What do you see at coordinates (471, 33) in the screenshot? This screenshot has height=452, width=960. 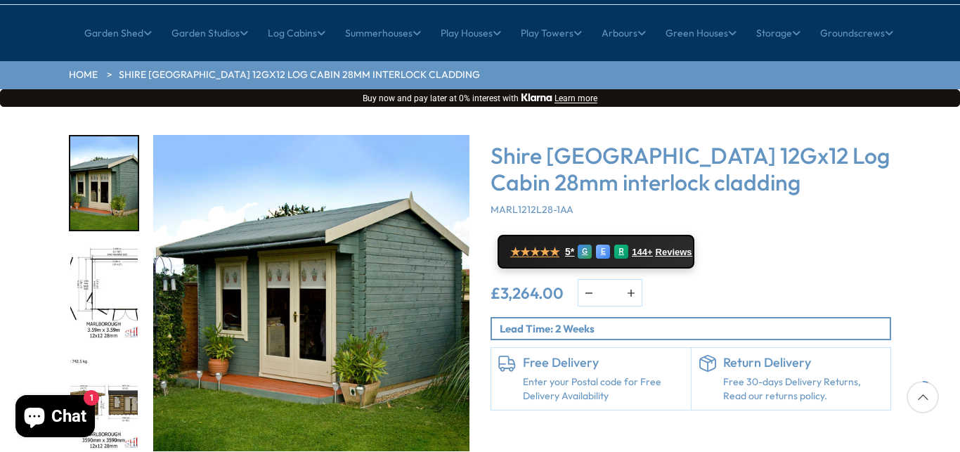 I see `a: Play Houses` at bounding box center [471, 33].